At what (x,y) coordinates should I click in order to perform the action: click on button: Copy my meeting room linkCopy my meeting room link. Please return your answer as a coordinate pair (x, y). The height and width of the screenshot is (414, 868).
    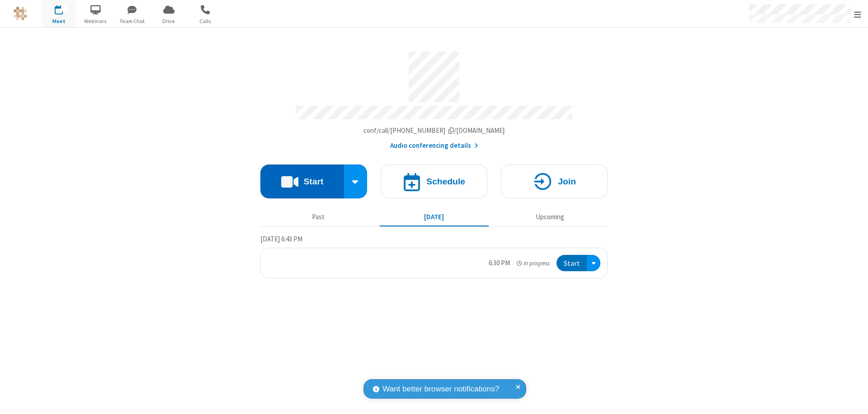
    Looking at the image, I should click on (434, 130).